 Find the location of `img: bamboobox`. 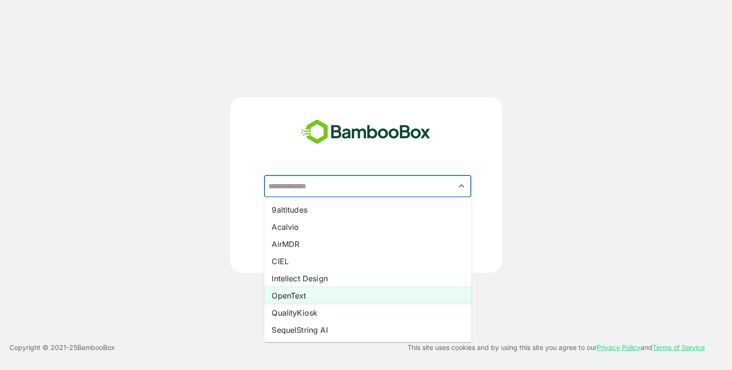

img: bamboobox is located at coordinates (366, 132).